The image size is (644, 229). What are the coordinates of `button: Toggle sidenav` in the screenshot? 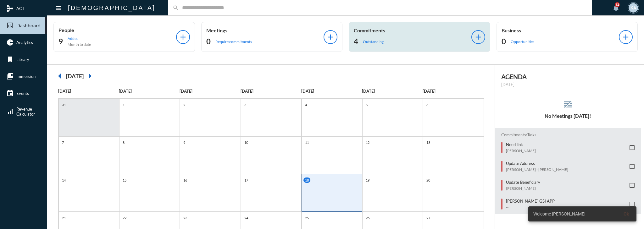 It's located at (58, 8).